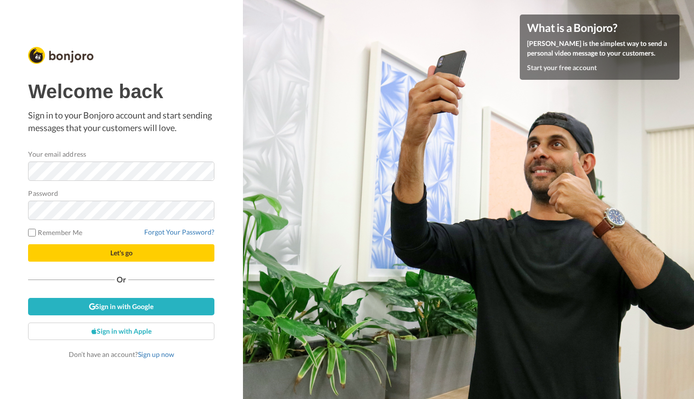 The width and height of the screenshot is (694, 399). What do you see at coordinates (121, 307) in the screenshot?
I see `a: Sign in with Google` at bounding box center [121, 307].